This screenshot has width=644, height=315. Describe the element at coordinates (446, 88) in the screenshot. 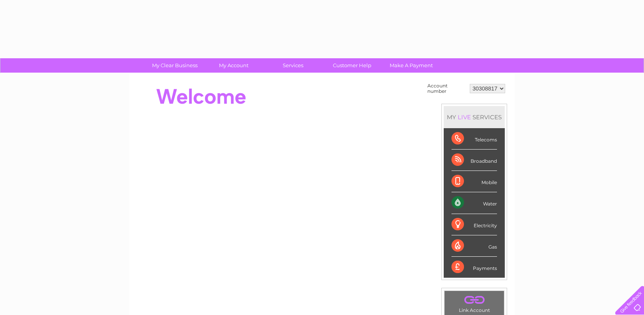

I see `td: Account number` at that location.